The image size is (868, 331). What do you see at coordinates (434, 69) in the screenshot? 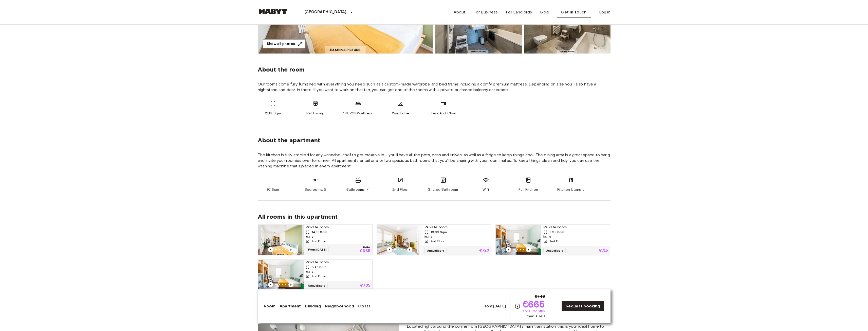
I see `span: About the room` at bounding box center [434, 69].